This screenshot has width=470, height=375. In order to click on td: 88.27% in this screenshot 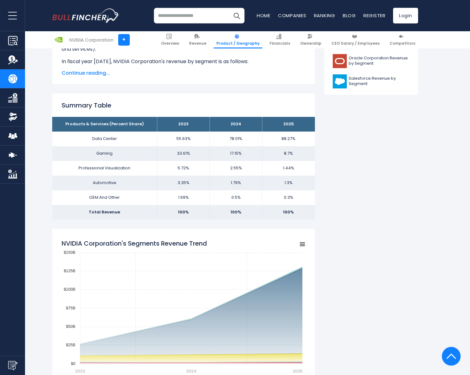, I will do `click(289, 139)`.